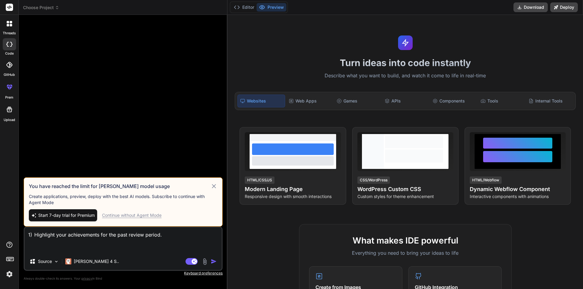 The height and width of the screenshot is (289, 583). Describe the element at coordinates (550, 101) in the screenshot. I see `div: Internal Tools` at that location.